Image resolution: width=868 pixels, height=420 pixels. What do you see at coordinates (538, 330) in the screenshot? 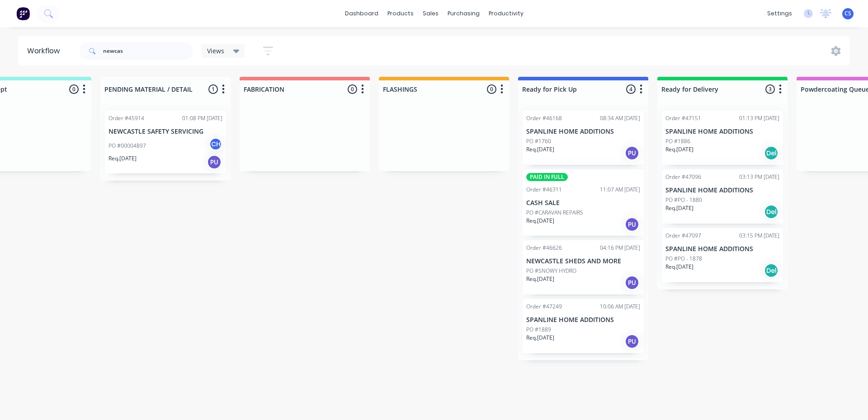
I see `p: PO #1889` at bounding box center [538, 330].